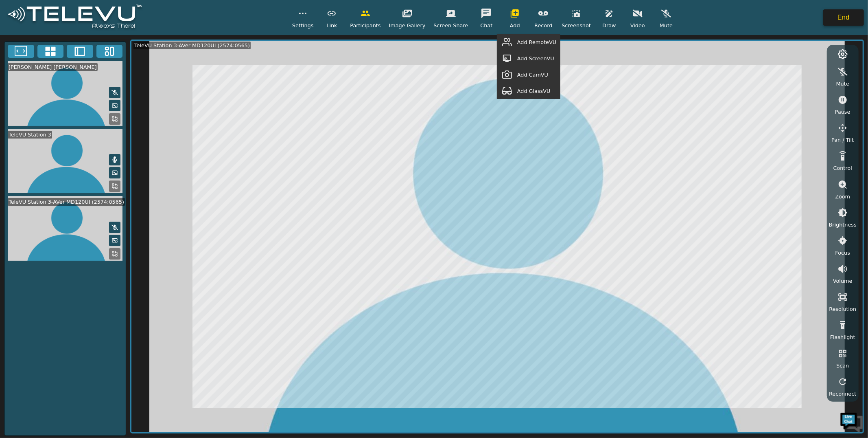 This screenshot has width=868, height=438. I want to click on span: Add, so click(515, 25).